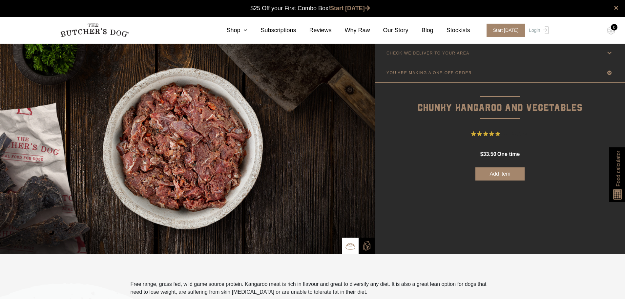 This screenshot has width=625, height=299. What do you see at coordinates (500, 174) in the screenshot?
I see `button: Add item` at bounding box center [500, 174].